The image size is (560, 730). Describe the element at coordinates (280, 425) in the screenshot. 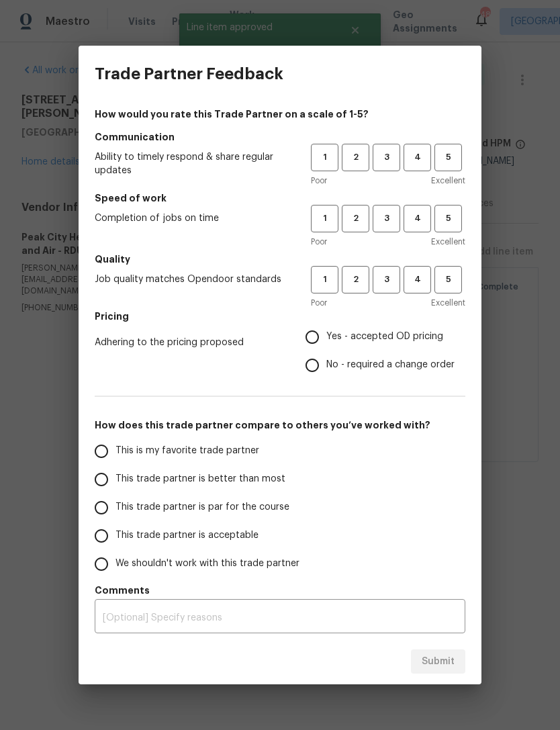

I see `h5: How does this trade partner compare to others you’ve worked with?` at that location.